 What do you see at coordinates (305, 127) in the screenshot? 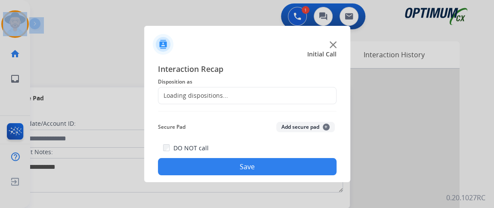
I see `button: Add secure pad+` at bounding box center [305, 127].